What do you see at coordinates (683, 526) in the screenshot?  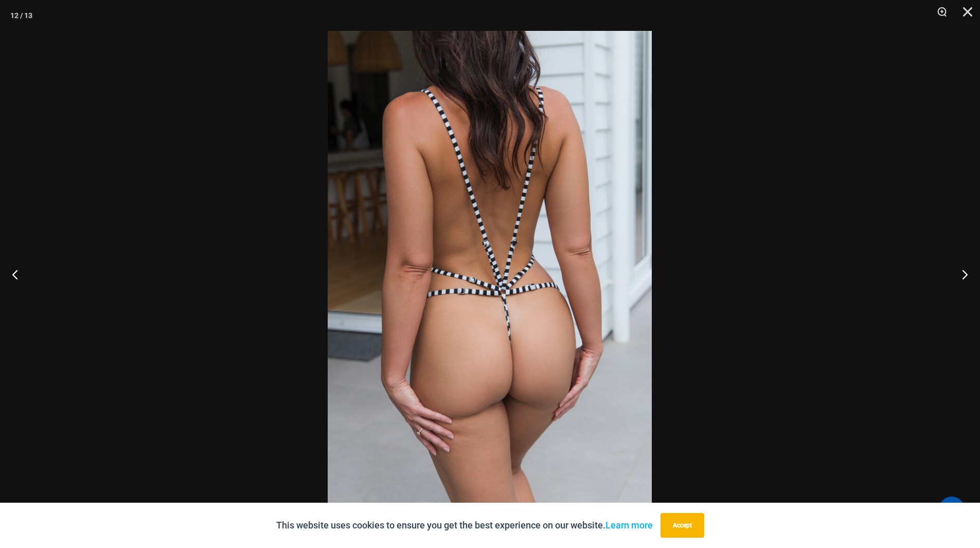 I see `button: Accept` at bounding box center [683, 526].